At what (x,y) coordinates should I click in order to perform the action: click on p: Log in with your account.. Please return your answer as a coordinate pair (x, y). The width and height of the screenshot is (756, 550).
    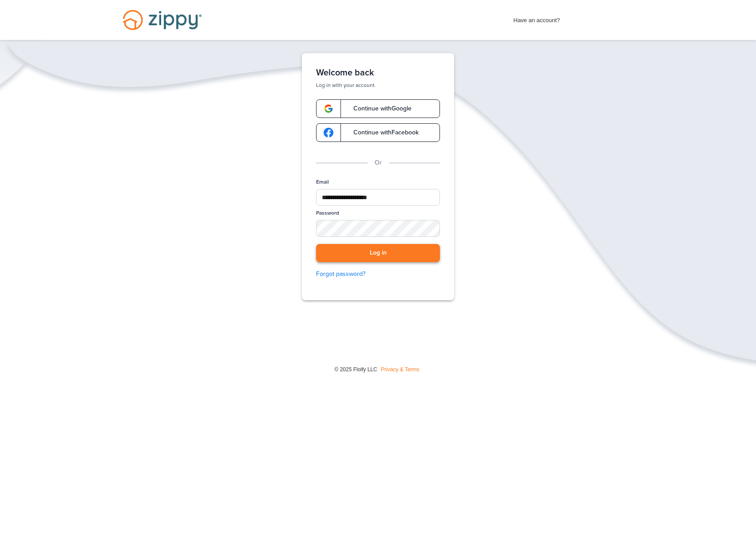
    Looking at the image, I should click on (378, 85).